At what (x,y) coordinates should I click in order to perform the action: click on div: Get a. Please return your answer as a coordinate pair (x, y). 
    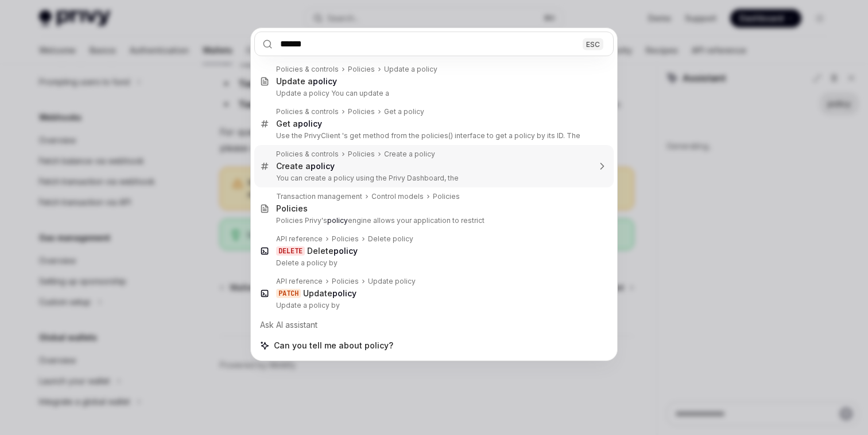
    Looking at the image, I should click on (299, 124).